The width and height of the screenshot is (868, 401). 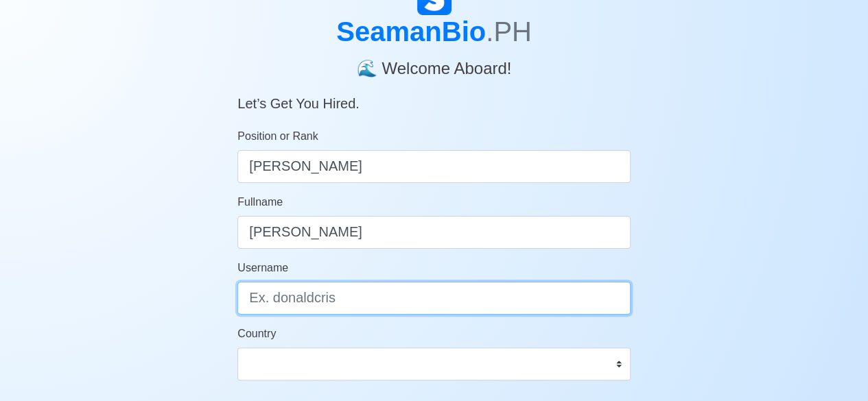 What do you see at coordinates (260, 201) in the screenshot?
I see `span: Fullname` at bounding box center [260, 201].